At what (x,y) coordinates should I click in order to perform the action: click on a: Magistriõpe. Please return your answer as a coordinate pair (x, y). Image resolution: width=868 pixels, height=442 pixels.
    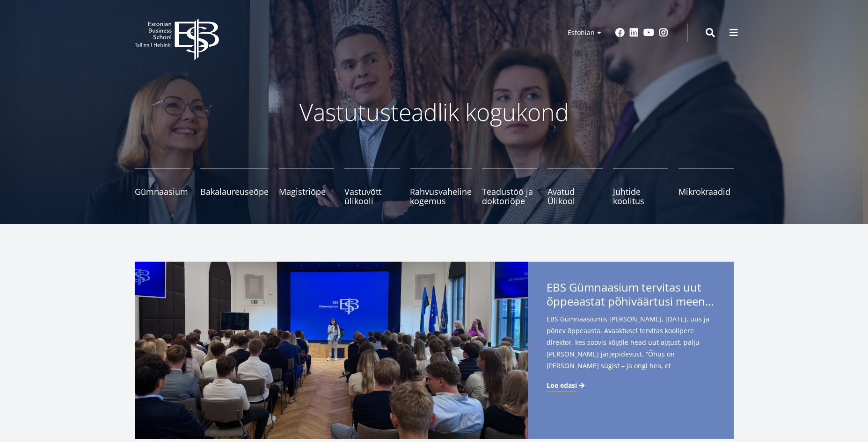
    Looking at the image, I should click on (306, 187).